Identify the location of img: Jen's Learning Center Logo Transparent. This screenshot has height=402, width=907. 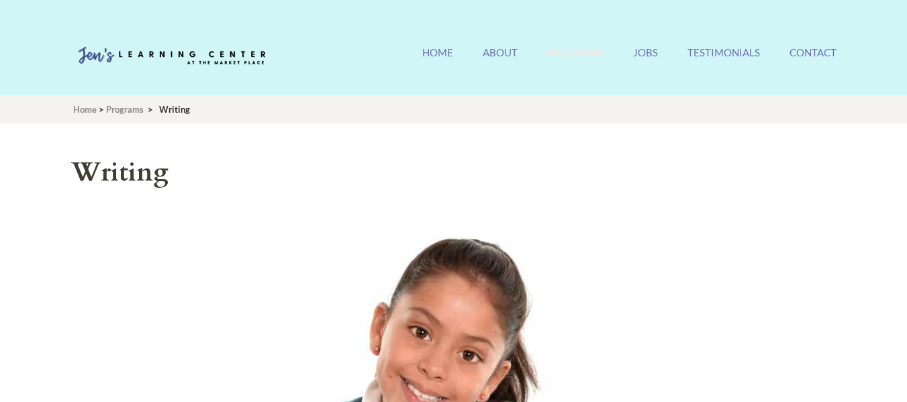
(172, 56).